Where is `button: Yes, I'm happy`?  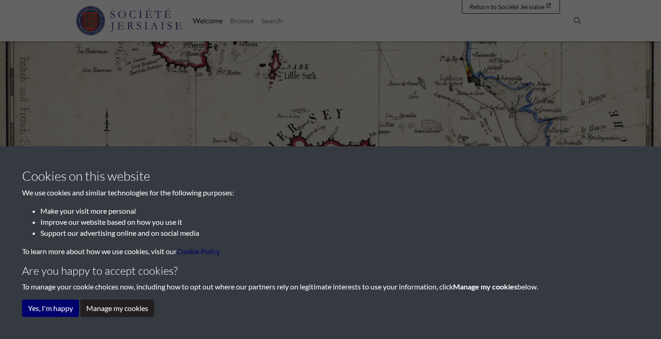 button: Yes, I'm happy is located at coordinates (50, 308).